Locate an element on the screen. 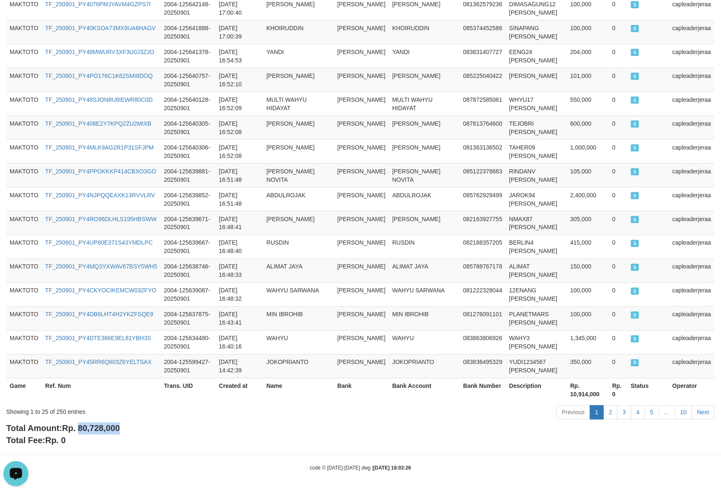 The width and height of the screenshot is (721, 493). th: Name is located at coordinates (298, 390).